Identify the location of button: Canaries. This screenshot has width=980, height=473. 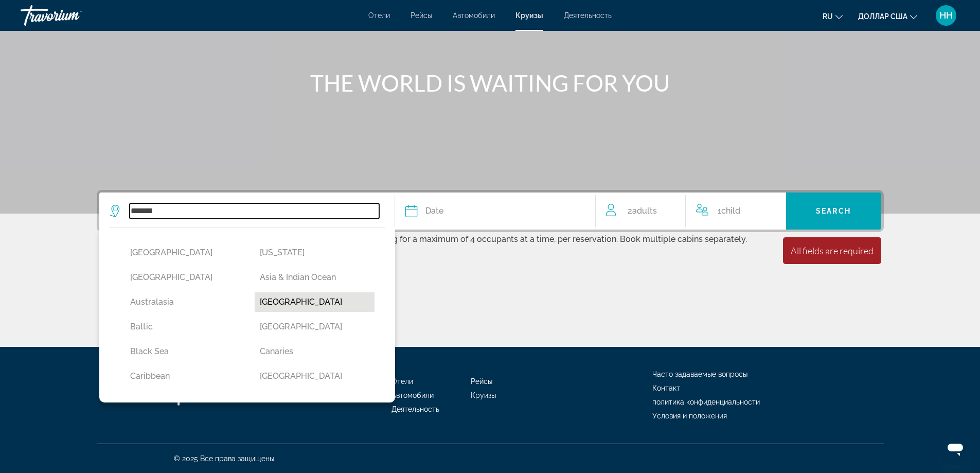
(314, 351).